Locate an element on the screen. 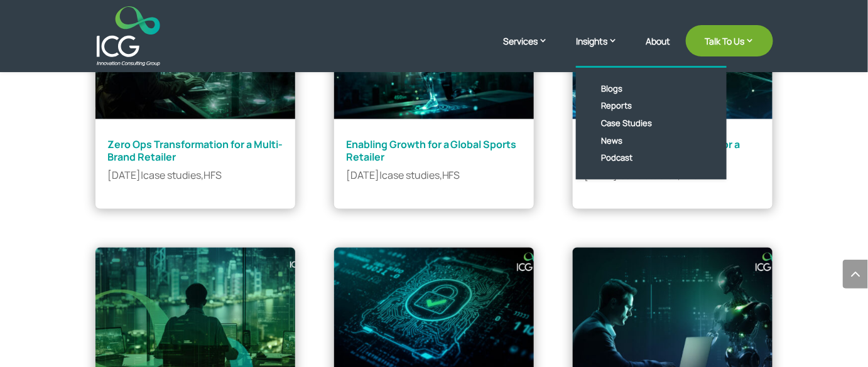  a: Enabling Growth for a Global Sports Retailer is located at coordinates (431, 151).